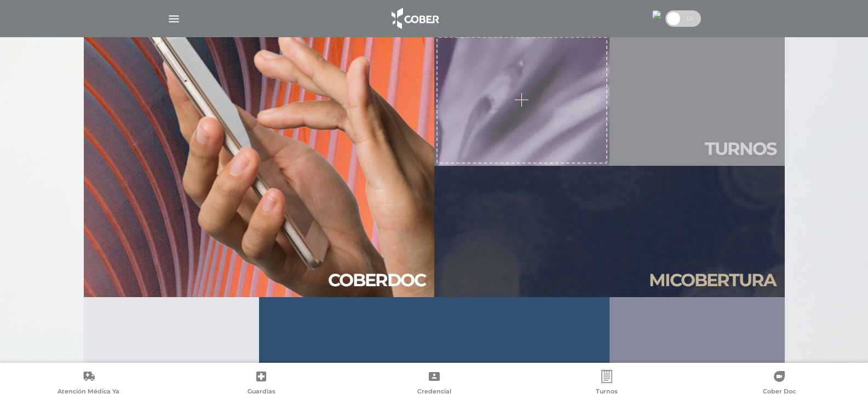 The height and width of the screenshot is (400, 868). What do you see at coordinates (712, 281) in the screenshot?
I see `h2: Mi cober tura` at bounding box center [712, 281].